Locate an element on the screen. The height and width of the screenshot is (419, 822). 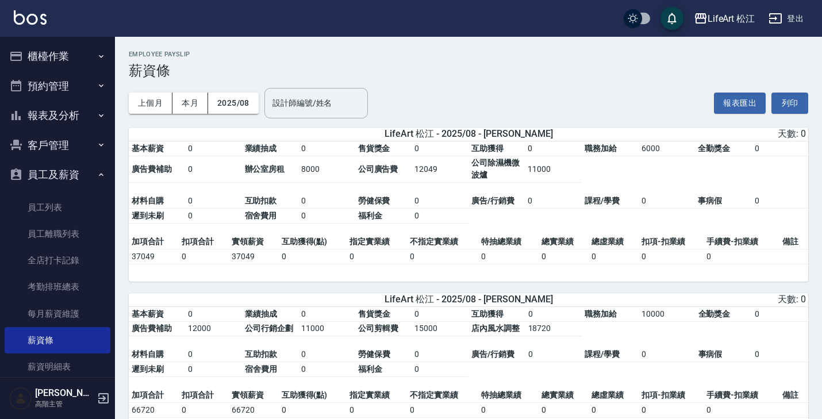
button: LifeArt 松江 is located at coordinates (724, 18).